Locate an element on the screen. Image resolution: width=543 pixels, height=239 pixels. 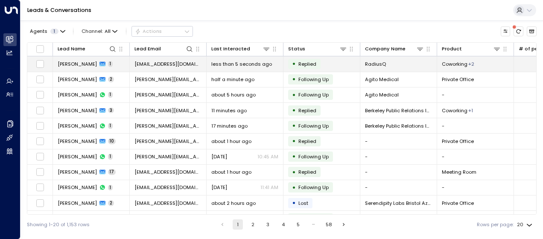
span: 17 minutes ago is located at coordinates (229, 126).